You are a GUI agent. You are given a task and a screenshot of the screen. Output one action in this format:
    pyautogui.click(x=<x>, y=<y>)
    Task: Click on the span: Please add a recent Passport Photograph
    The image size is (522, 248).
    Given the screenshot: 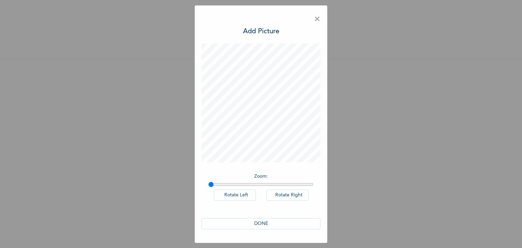 What is the action you would take?
    pyautogui.click(x=261, y=138)
    